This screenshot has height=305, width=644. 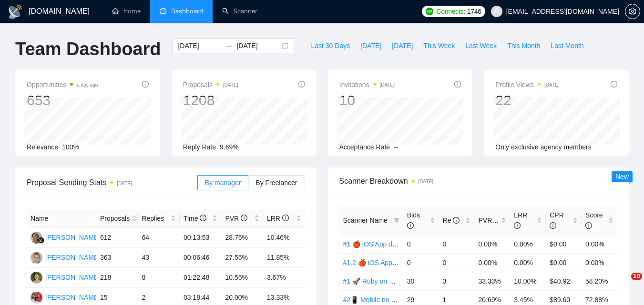 What do you see at coordinates (201, 258) in the screenshot?
I see `td: 00:06:46` at bounding box center [201, 258].